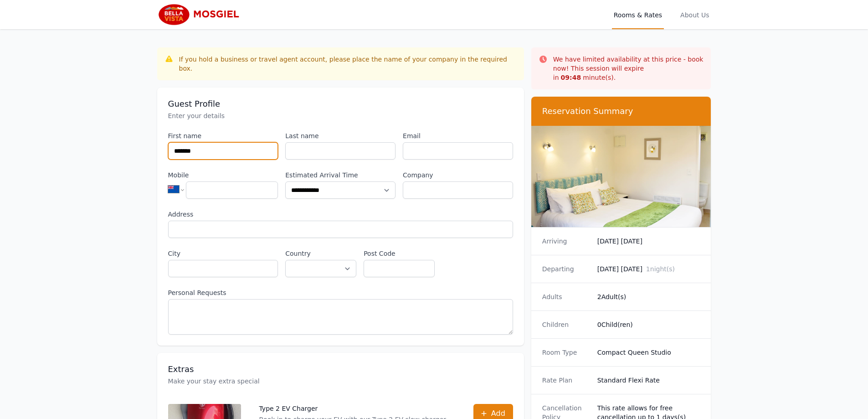 The width and height of the screenshot is (868, 419). I want to click on p: Type 2 EV Charger, so click(358, 409).